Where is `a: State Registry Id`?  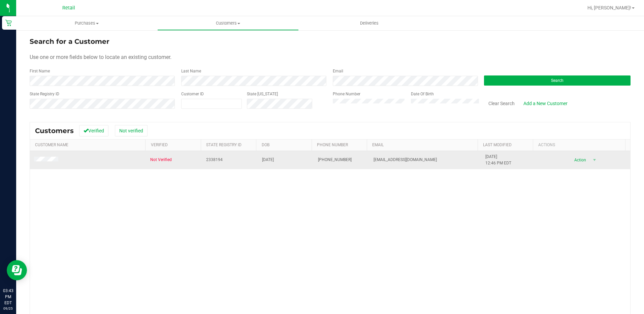
a: State Registry Id is located at coordinates (223, 145).